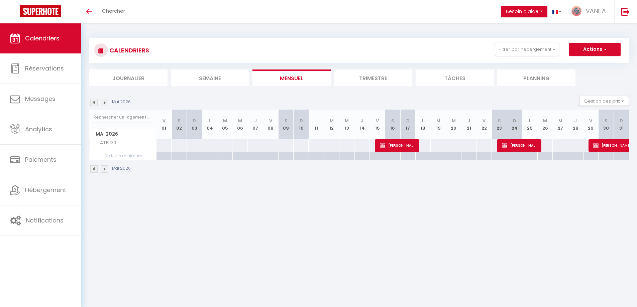 The width and height of the screenshot is (637, 307). Describe the element at coordinates (123, 156) in the screenshot. I see `span: Nb Nuits minimum` at that location.